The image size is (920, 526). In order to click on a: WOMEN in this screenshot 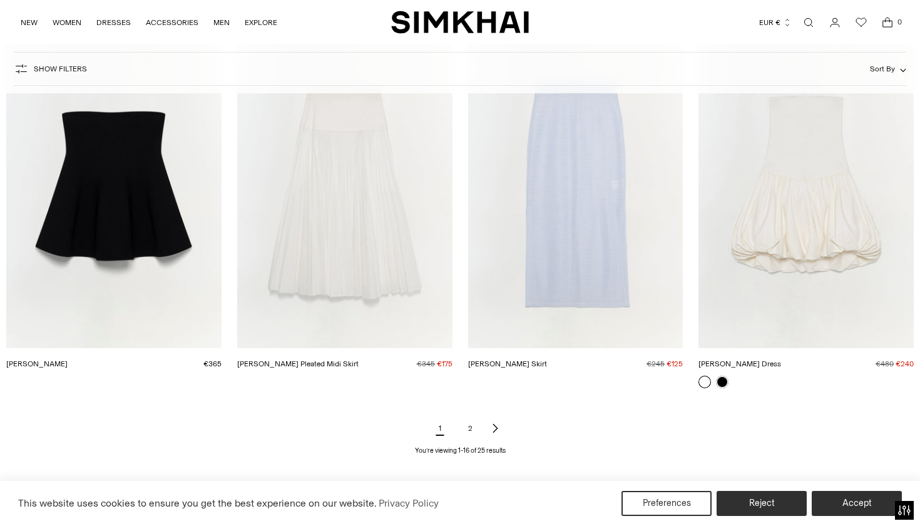, I will do `click(67, 23)`.